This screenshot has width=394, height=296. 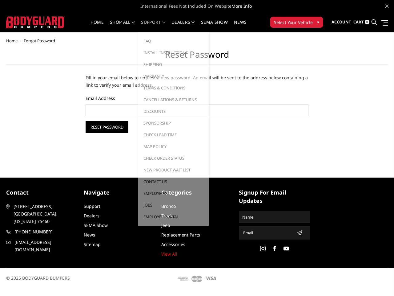 What do you see at coordinates (173, 244) in the screenshot?
I see `a: Accessories` at bounding box center [173, 244].